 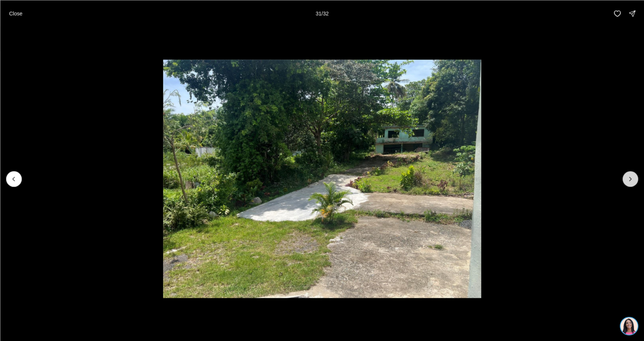 I want to click on p: 31 / 32, so click(x=322, y=13).